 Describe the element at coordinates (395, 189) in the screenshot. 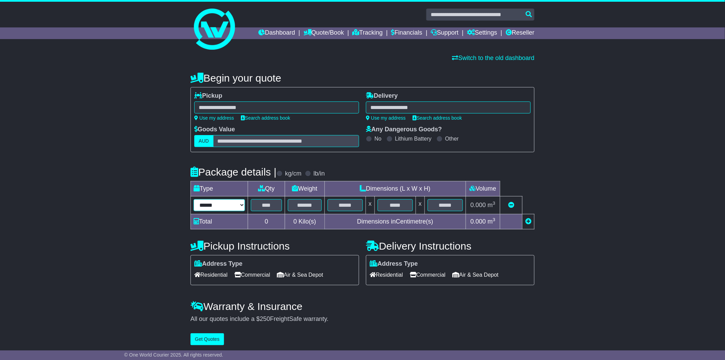

I see `td: Dimensions (L x W x H)` at that location.